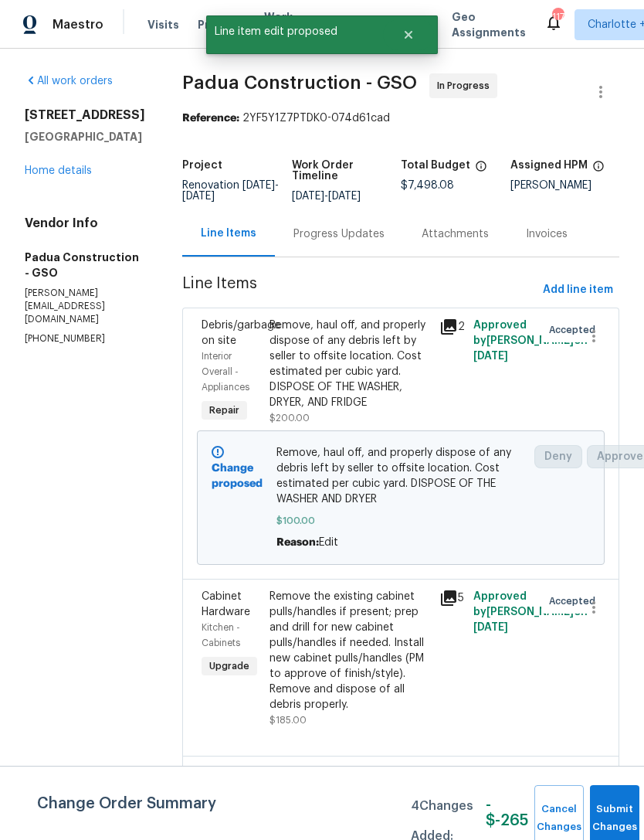  What do you see at coordinates (347, 171) in the screenshot?
I see `h5: Work Order Timeline` at bounding box center [347, 171].